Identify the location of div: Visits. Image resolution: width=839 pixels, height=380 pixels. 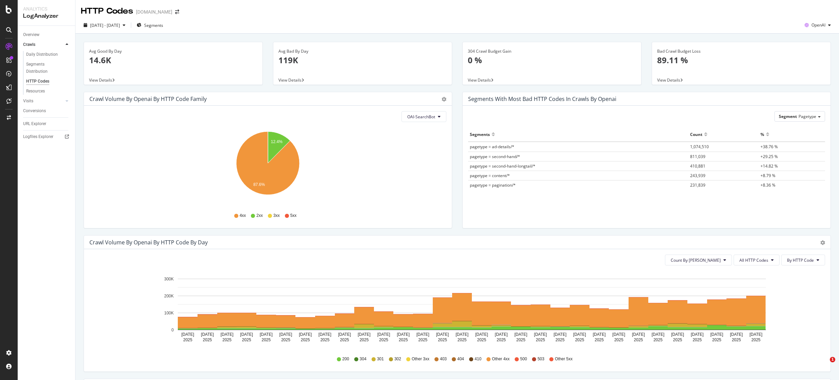
(28, 101).